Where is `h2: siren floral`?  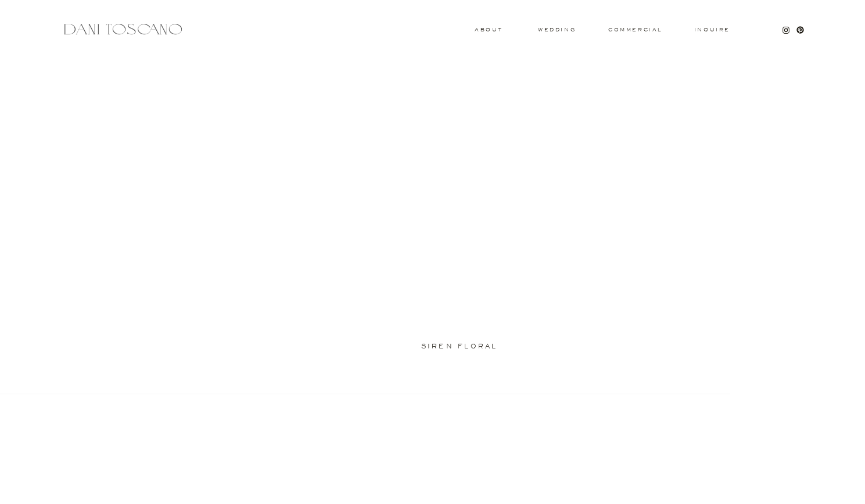 h2: siren floral is located at coordinates (487, 347).